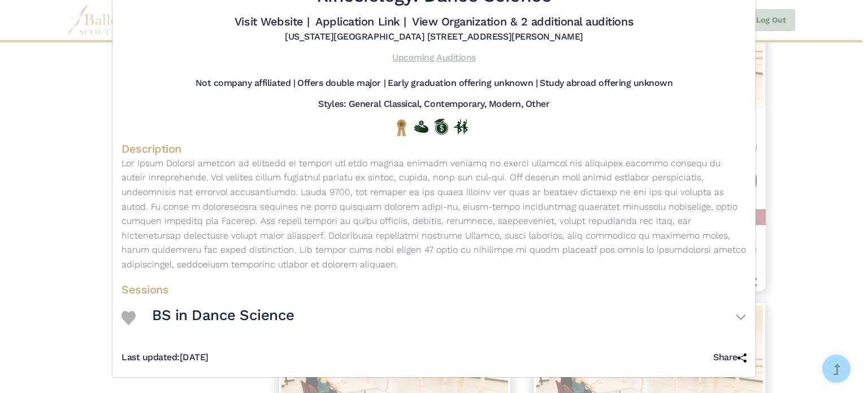 The height and width of the screenshot is (393, 868). What do you see at coordinates (341, 83) in the screenshot?
I see `h5: Offers double major |` at bounding box center [341, 83].